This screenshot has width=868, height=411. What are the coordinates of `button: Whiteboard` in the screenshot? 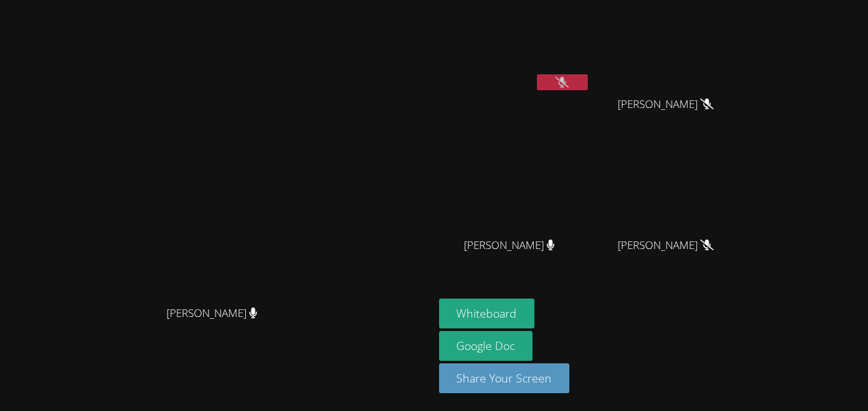 It's located at (487, 313).